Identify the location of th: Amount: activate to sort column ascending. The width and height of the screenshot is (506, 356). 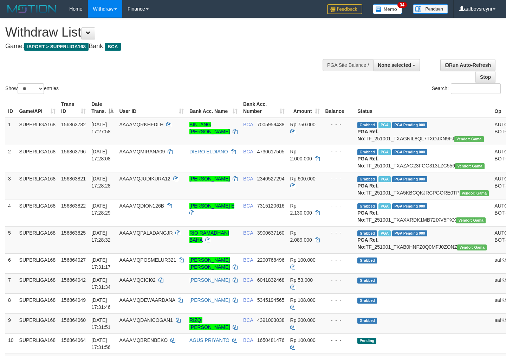
(305, 108).